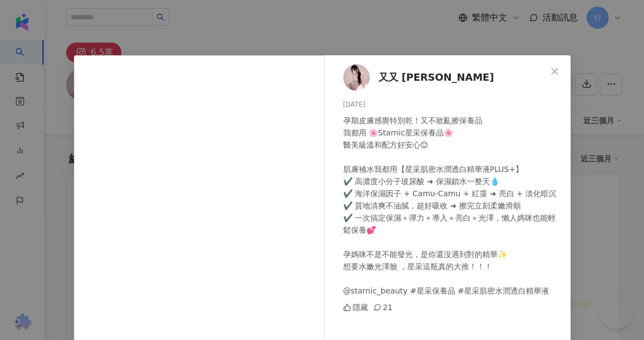  What do you see at coordinates (453, 206) in the screenshot?
I see `div: 孕期皮膚感覺特別乾！又不敢亂擦保養品 我都用 🌸Starnic星采保養品🌸 醫美級溫和配方好安心😌 肌膚補水我都用【星采肌密水潤透白精華液PLUS+】 ✔️ 高濃度小分子玻尿酸 ➜ 保濕鎖水一整...` at bounding box center [453, 206].